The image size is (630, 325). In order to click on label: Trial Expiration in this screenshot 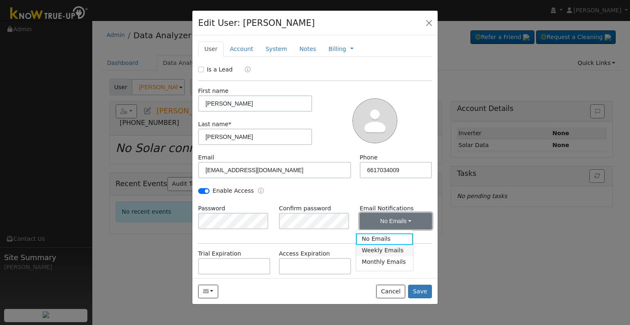, I will do `click(220, 253)`.